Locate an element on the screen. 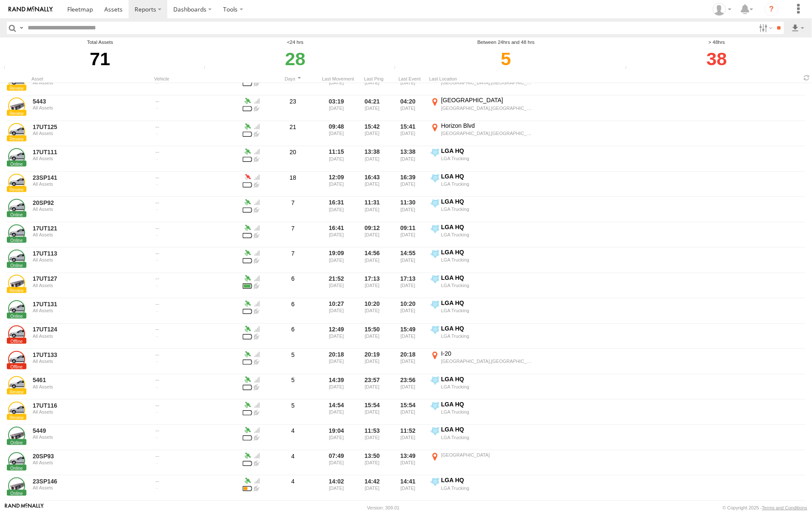  a: 17UT131 is located at coordinates (91, 304).